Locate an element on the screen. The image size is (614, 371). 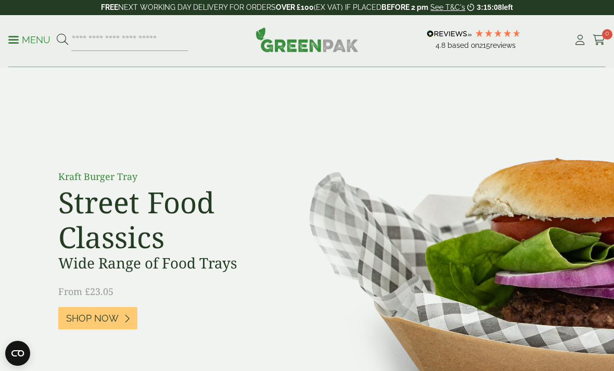
strong: FREE is located at coordinates (109, 7).